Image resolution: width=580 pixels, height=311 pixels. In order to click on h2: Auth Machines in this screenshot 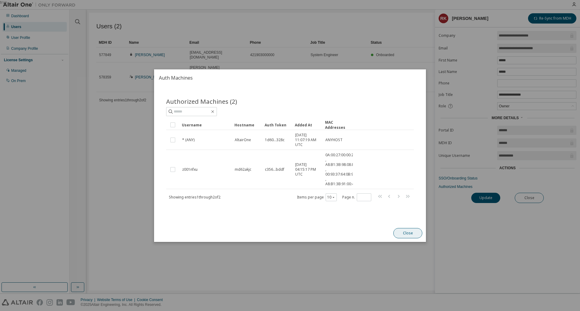, I will do `click(290, 78)`.